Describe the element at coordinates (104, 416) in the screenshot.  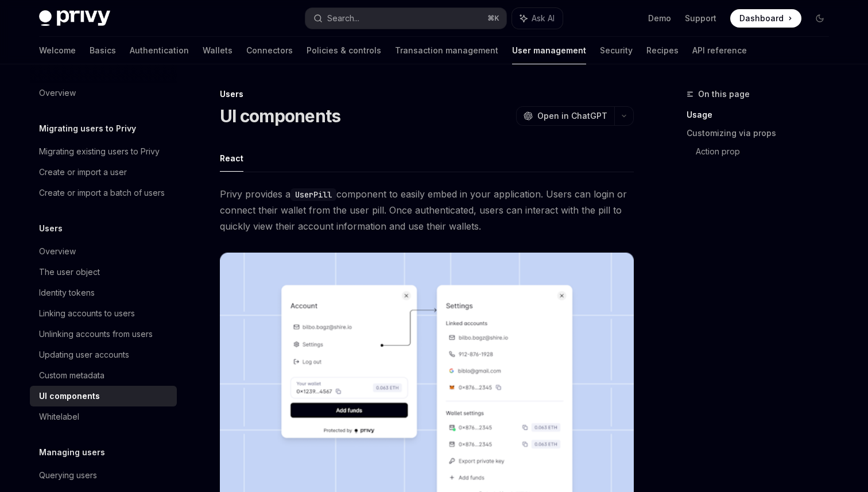
I see `a: Whitelabel` at that location.